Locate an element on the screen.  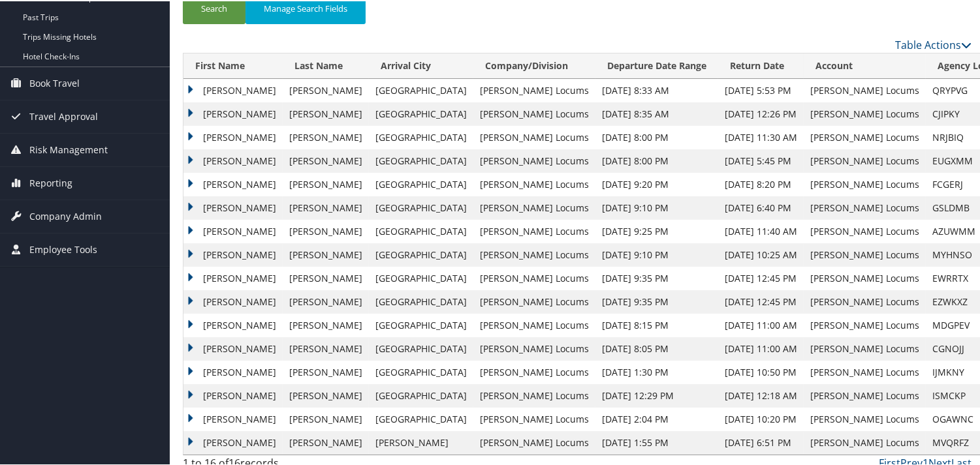
th: Account: activate to sort column ascending is located at coordinates (864, 65).